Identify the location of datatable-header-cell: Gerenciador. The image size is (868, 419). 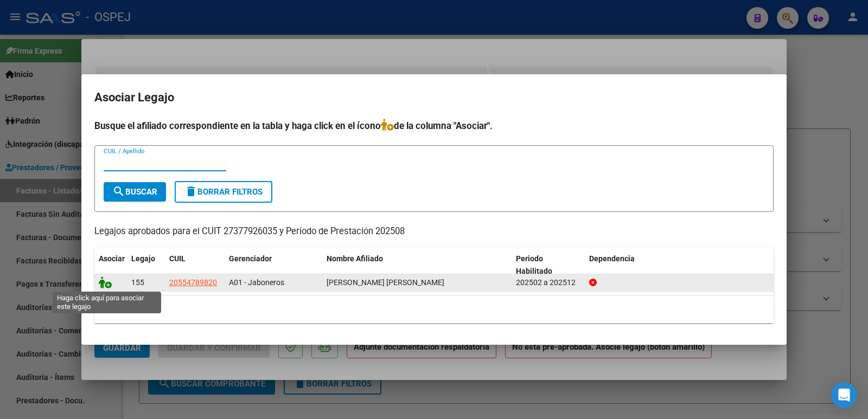
(273, 265).